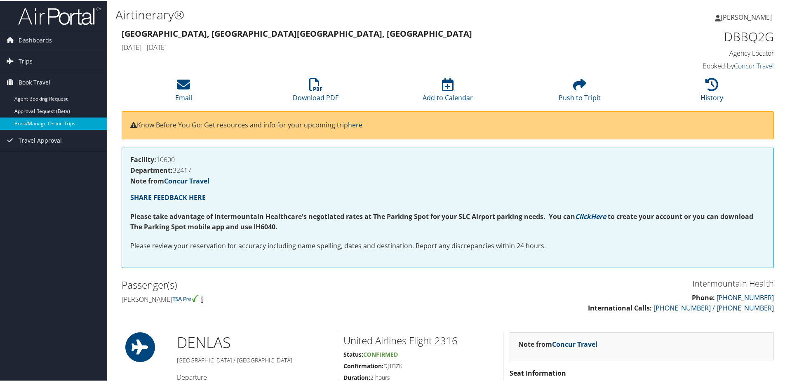  What do you see at coordinates (353, 353) in the screenshot?
I see `strong: Status:` at bounding box center [353, 353].